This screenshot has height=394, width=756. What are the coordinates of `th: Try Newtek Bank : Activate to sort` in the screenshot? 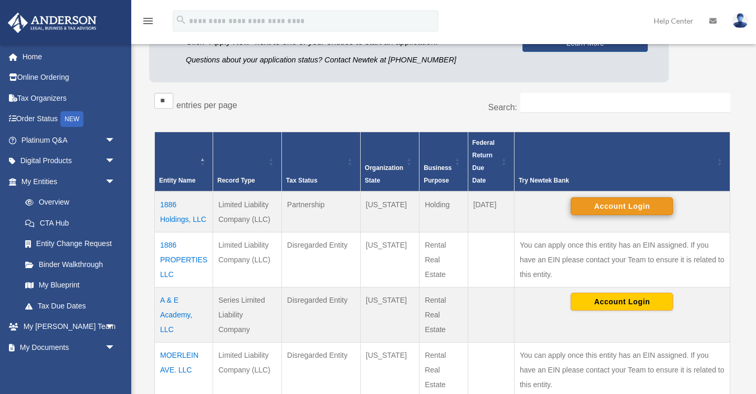 It's located at (622, 162).